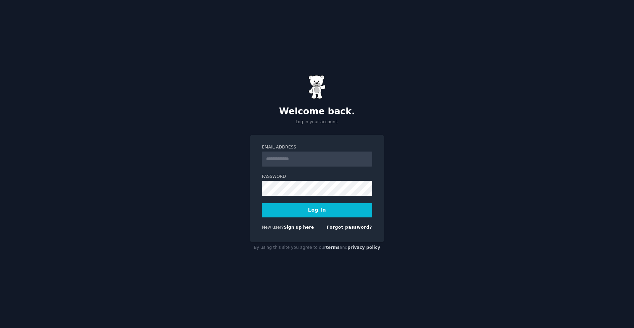 The height and width of the screenshot is (328, 634). Describe the element at coordinates (317, 148) in the screenshot. I see `label: Email Address` at that location.